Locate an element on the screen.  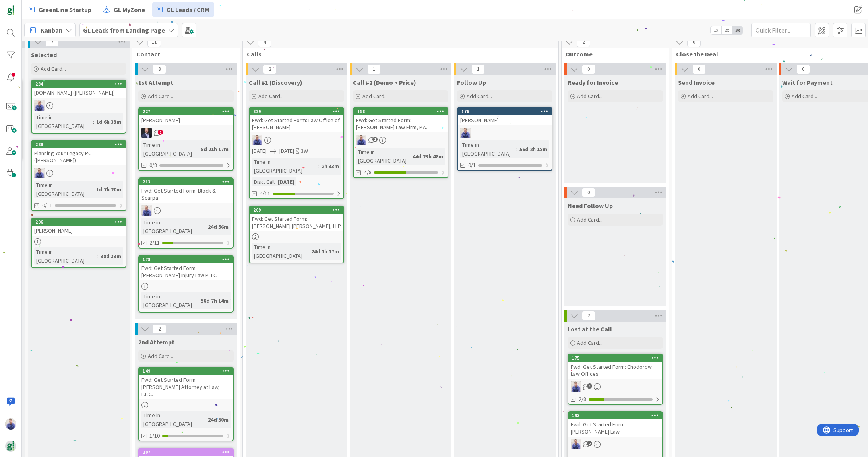
div: 1d 7h 20m is located at coordinates (109, 189).